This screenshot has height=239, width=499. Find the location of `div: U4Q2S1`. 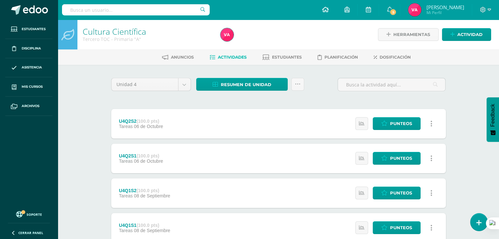

div: U4Q2S1 is located at coordinates (141, 156).